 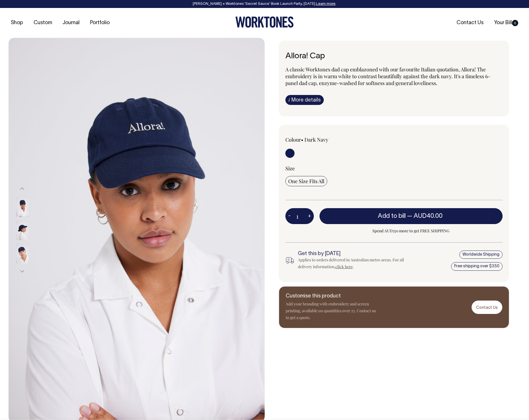 What do you see at coordinates (316, 139) in the screenshot?
I see `label: Dark Navy` at bounding box center [316, 139].